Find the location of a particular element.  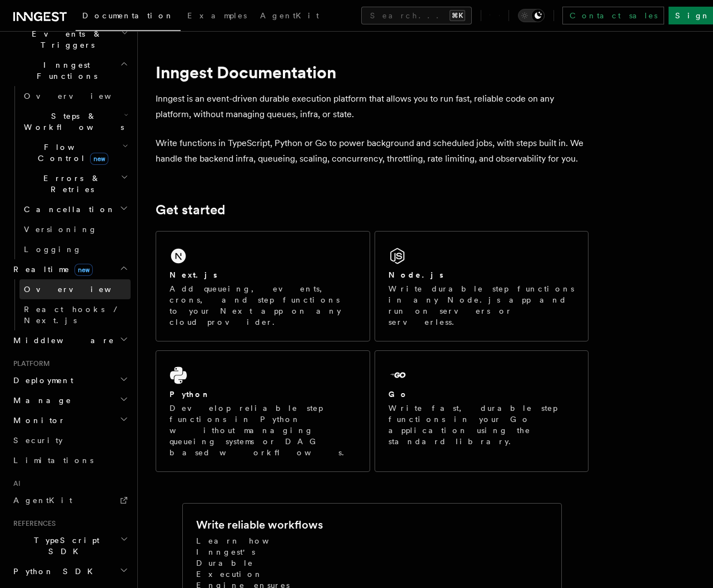

a: Examples is located at coordinates (217, 17).